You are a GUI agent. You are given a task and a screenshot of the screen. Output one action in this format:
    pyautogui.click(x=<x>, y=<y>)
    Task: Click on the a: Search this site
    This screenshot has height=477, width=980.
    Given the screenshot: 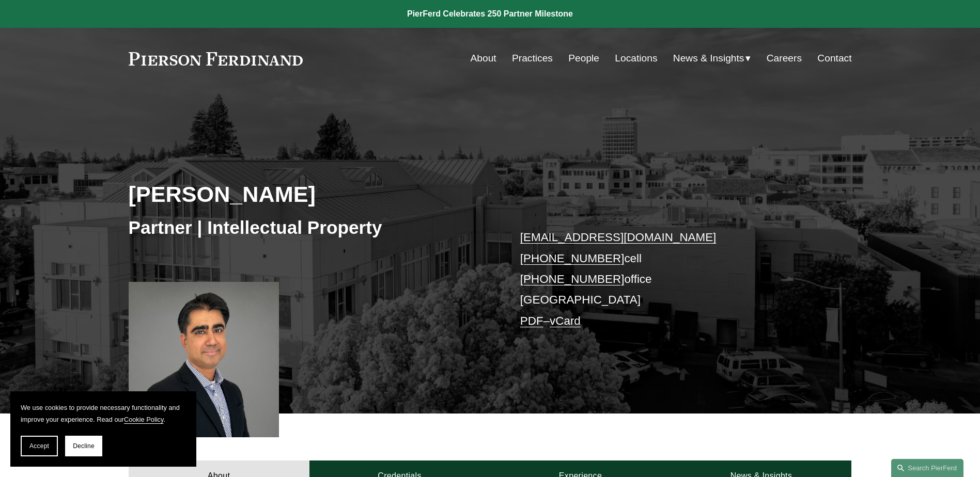 What is the action you would take?
    pyautogui.click(x=927, y=468)
    